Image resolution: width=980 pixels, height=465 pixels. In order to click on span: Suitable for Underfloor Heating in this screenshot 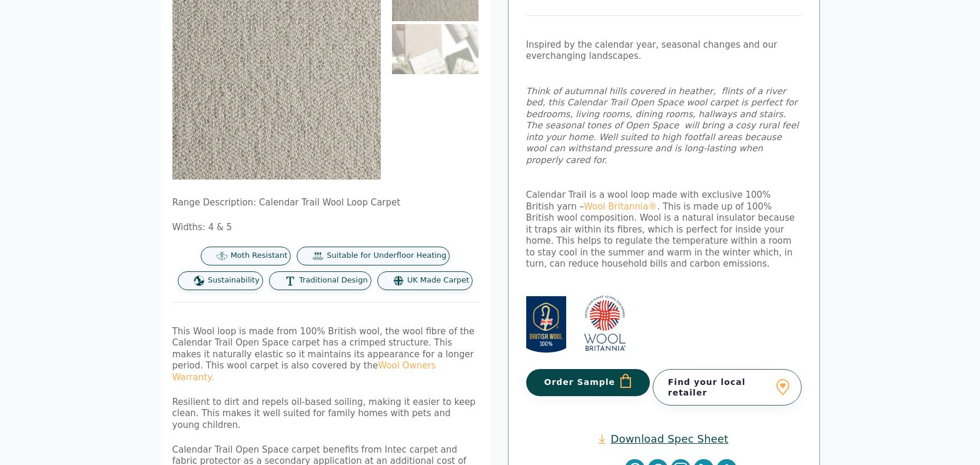, I will do `click(386, 255)`.